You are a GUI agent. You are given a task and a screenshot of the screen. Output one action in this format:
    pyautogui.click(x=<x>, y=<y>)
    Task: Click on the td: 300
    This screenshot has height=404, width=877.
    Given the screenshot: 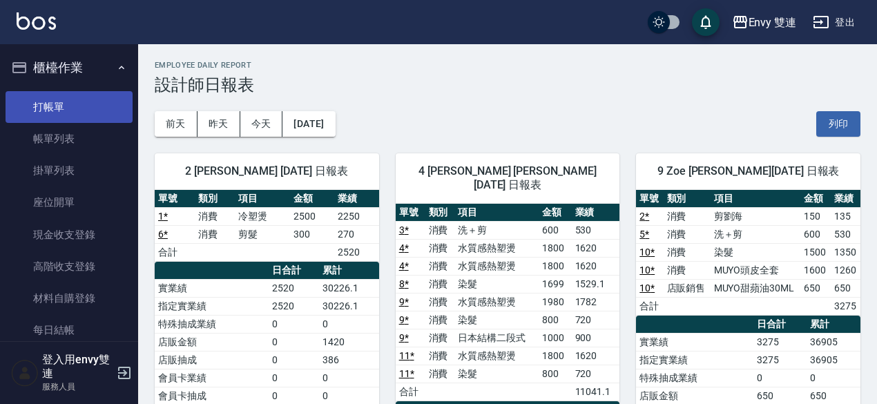 What is the action you would take?
    pyautogui.click(x=312, y=234)
    